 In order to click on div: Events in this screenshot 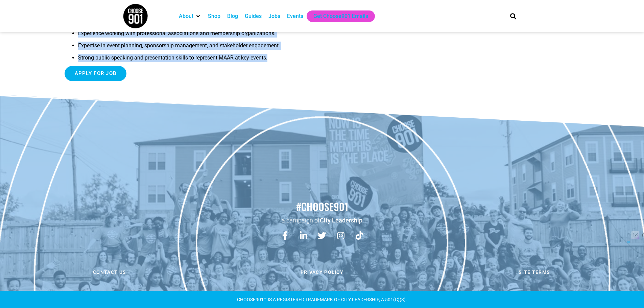, I will do `click(295, 16)`.